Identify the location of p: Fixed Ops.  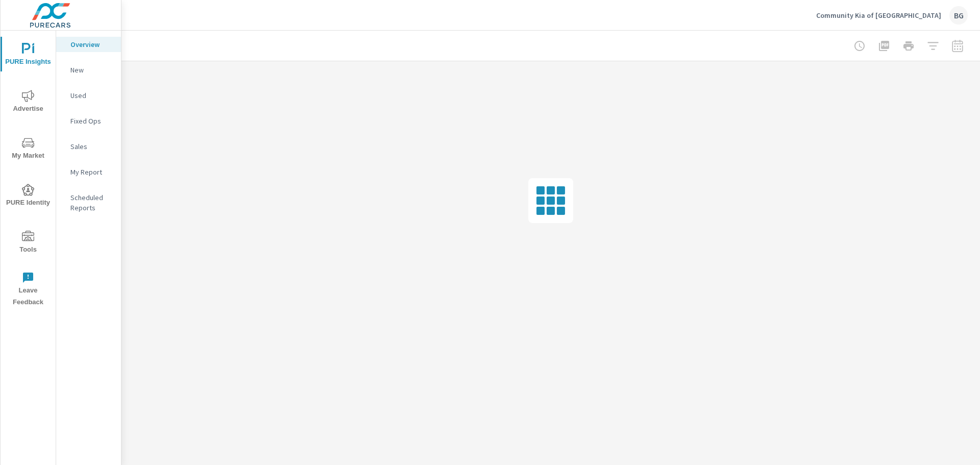
(91, 121).